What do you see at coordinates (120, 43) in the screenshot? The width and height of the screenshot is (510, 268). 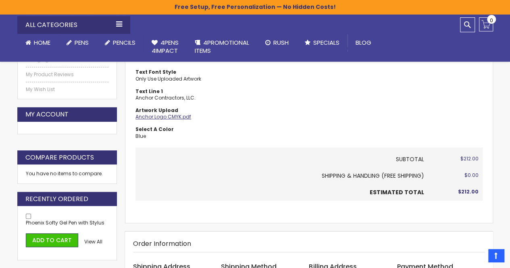 I see `a: Pencils` at bounding box center [120, 43].